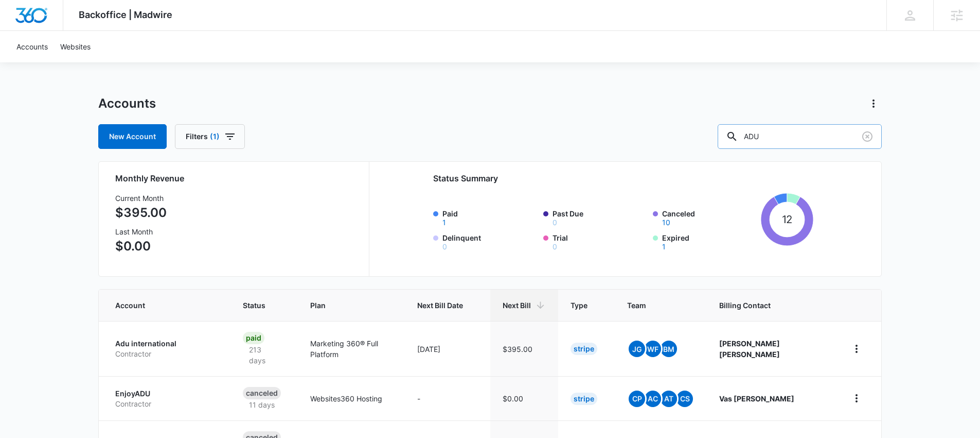  I want to click on span: AT, so click(669, 398).